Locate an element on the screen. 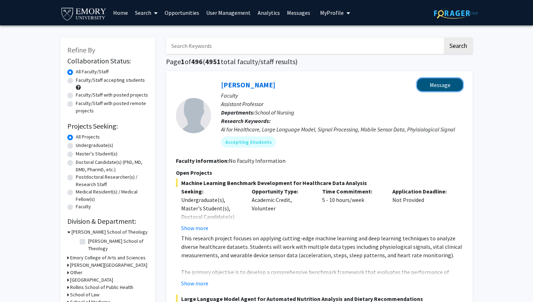  button: Message Runze Yan is located at coordinates (440, 85).